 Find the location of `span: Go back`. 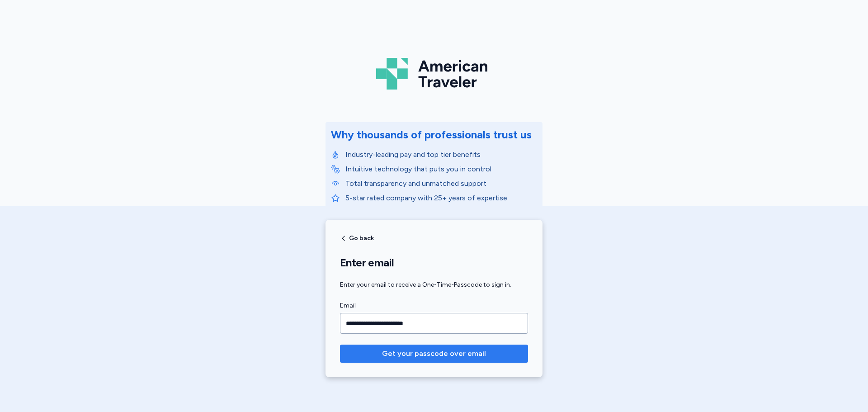

span: Go back is located at coordinates (361, 238).